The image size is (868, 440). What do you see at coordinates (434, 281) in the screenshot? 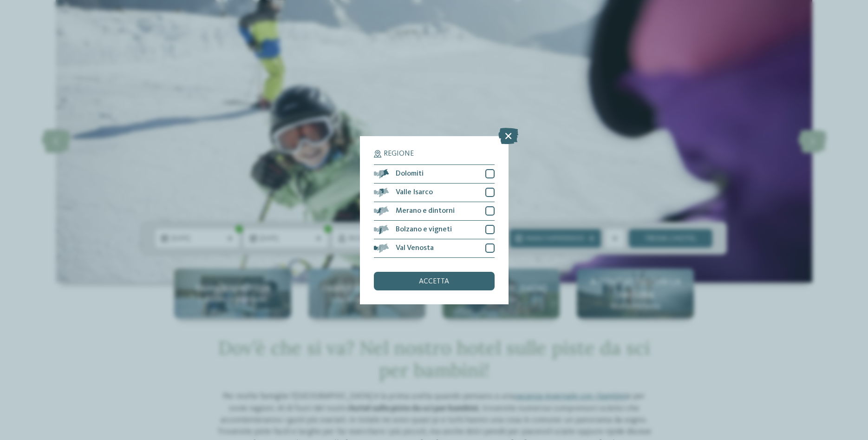
I see `span: accetta` at bounding box center [434, 281].